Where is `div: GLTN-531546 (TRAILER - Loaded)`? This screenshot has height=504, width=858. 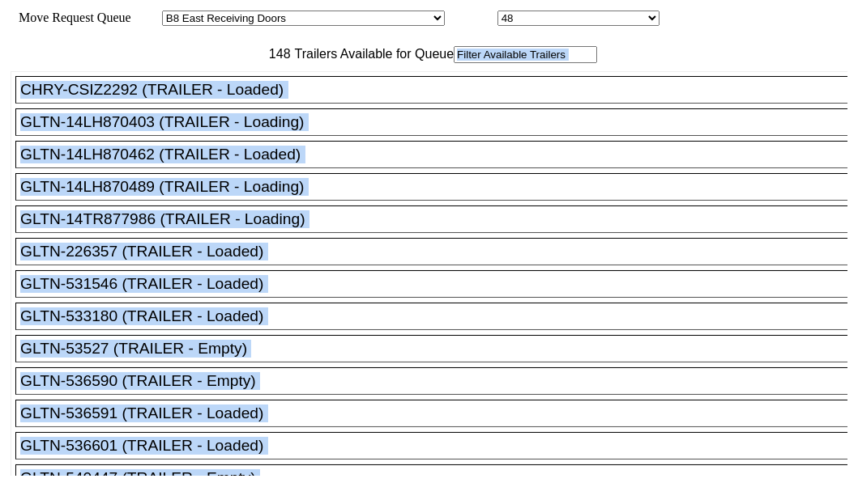
div: GLTN-531546 (TRAILER - Loaded) is located at coordinates (438, 284).